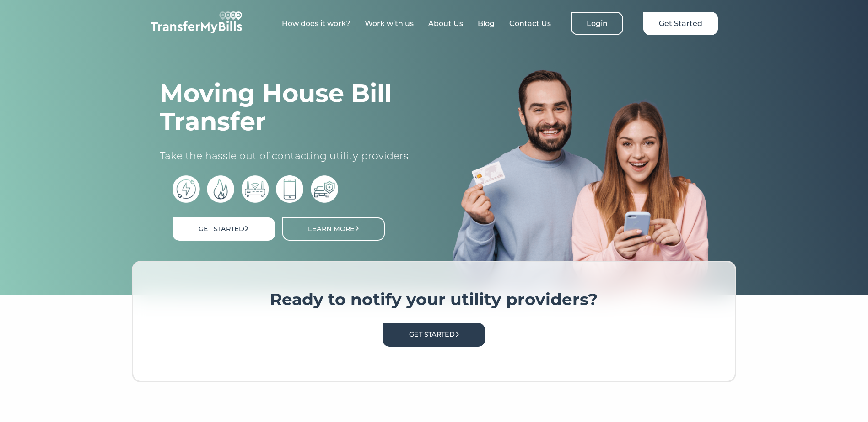 The width and height of the screenshot is (868, 422). I want to click on a: Work with us, so click(389, 23).